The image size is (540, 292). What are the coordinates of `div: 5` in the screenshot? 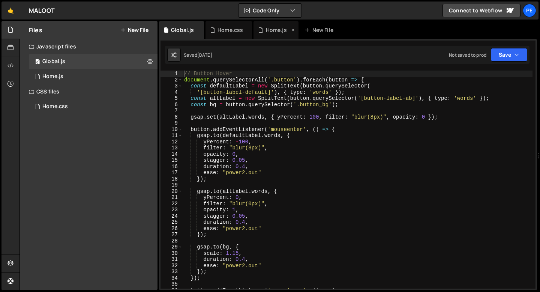 It's located at (171, 98).